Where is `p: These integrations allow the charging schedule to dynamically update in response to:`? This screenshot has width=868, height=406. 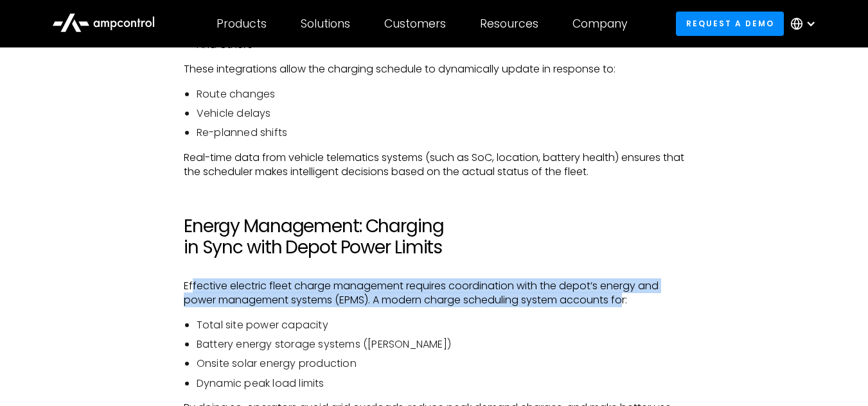
p: These integrations allow the charging schedule to dynamically update in response to: is located at coordinates (434, 70).